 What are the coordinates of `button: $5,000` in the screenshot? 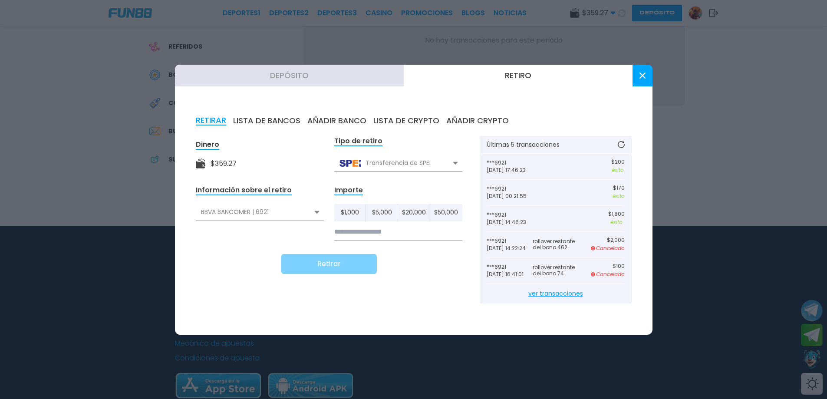 It's located at (382, 213).